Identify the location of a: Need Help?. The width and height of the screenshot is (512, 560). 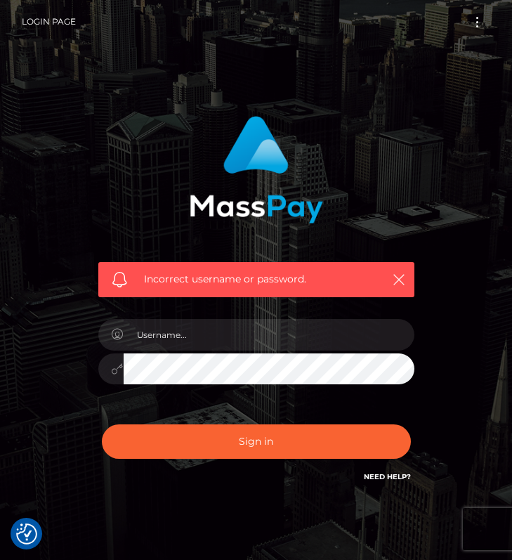
(387, 477).